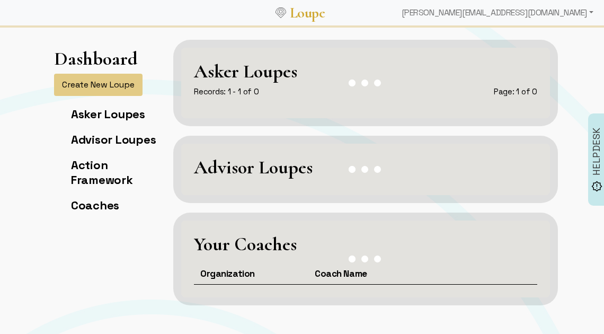  Describe the element at coordinates (113, 139) in the screenshot. I see `a: Advisor Loupes` at that location.